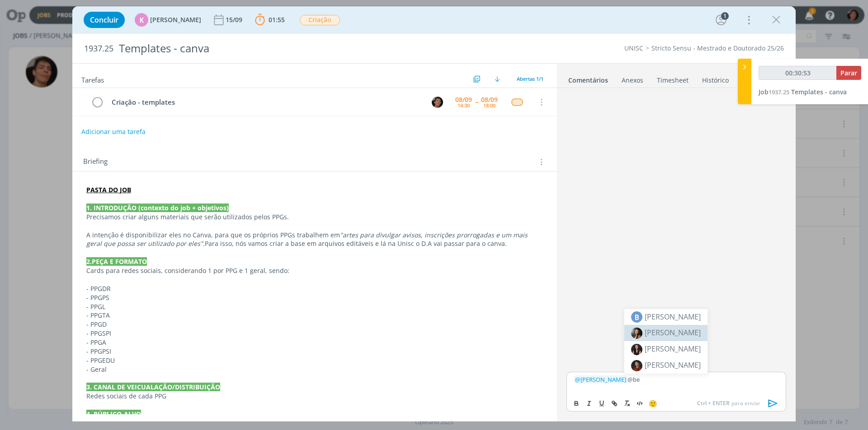 The height and width of the screenshot is (430, 868). Describe the element at coordinates (497, 79) in the screenshot. I see `img: arrow-down.svg` at that location.